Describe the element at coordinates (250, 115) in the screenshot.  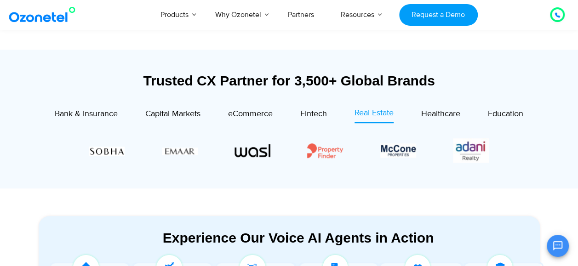
I see `a: eCommerce` at that location.